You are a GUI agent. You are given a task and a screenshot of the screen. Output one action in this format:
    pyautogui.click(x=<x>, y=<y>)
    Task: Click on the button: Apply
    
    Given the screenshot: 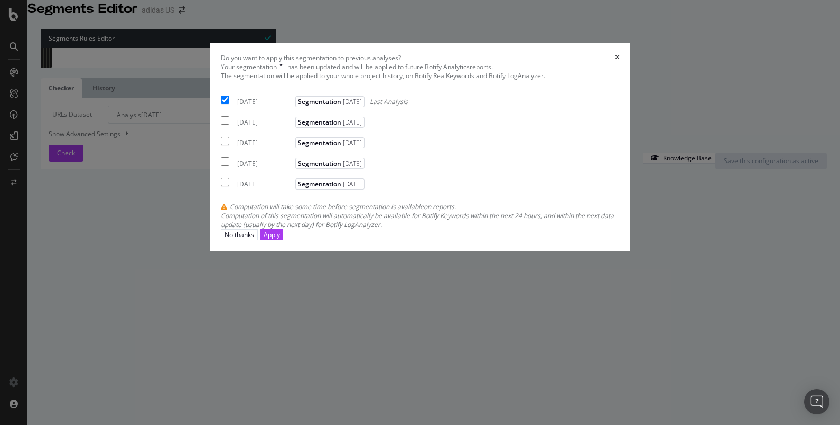 What is the action you would take?
    pyautogui.click(x=272, y=235)
    